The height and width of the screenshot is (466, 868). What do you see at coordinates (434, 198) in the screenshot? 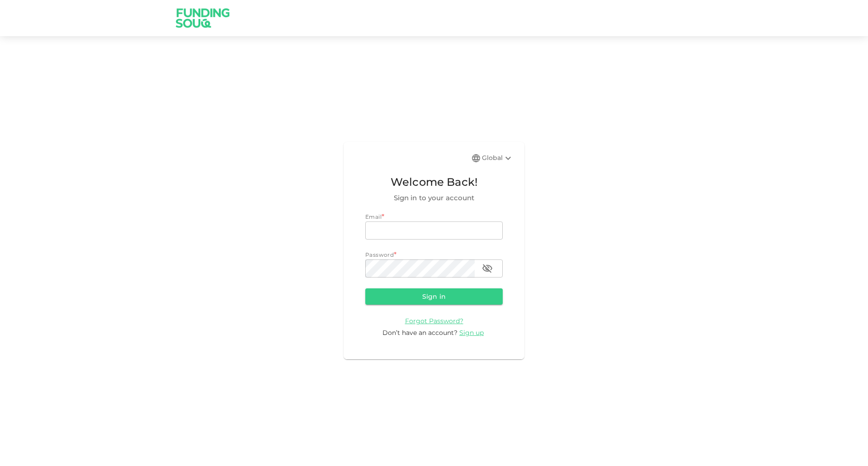
I see `span: Sign in to your account` at bounding box center [434, 198].